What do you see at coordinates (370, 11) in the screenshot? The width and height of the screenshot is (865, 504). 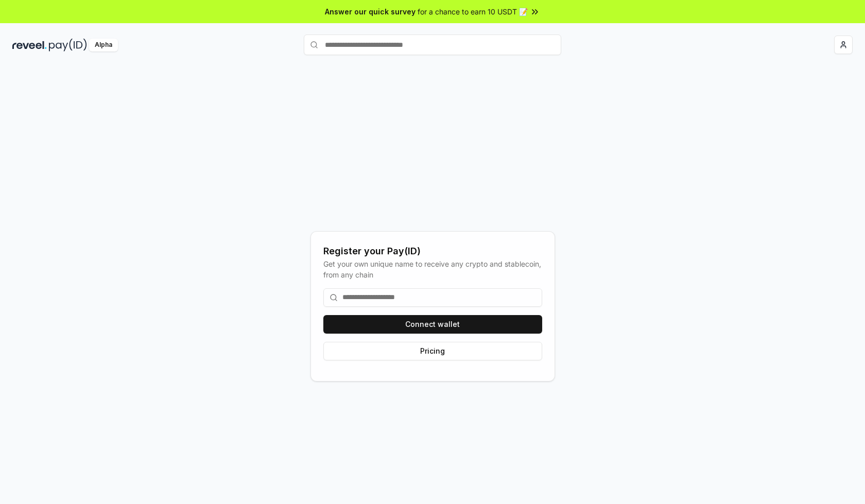 I see `span: Answer our quick survey` at bounding box center [370, 11].